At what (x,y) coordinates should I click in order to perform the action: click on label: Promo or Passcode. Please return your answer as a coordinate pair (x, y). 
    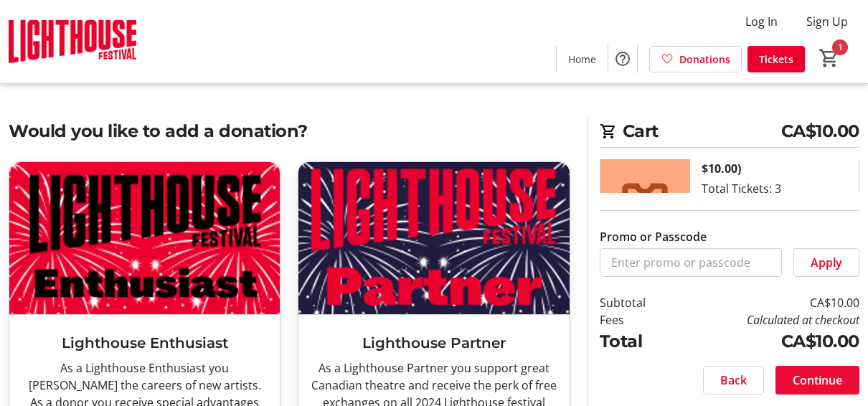
    Looking at the image, I should click on (653, 237).